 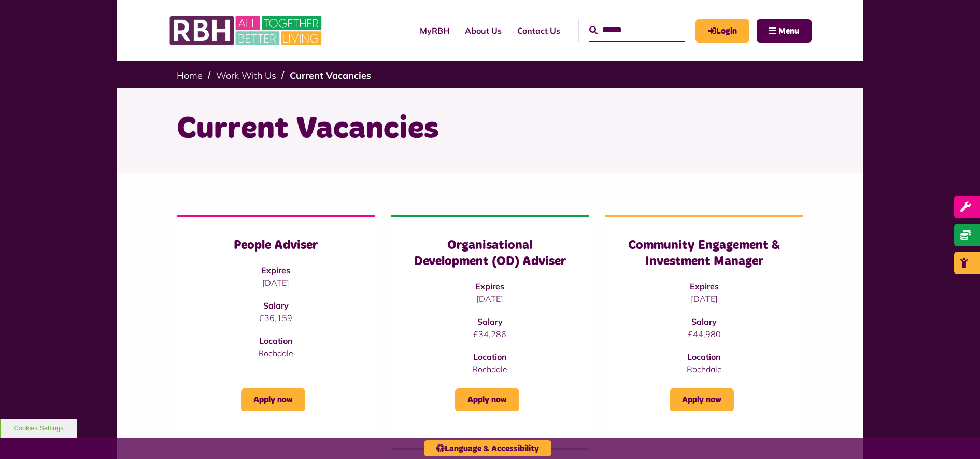 I want to click on a: Contact Us, so click(x=538, y=30).